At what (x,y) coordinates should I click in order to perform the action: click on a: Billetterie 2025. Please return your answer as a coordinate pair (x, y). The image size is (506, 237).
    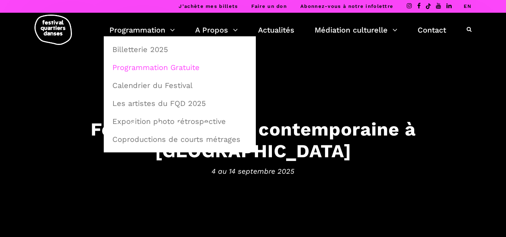
    Looking at the image, I should click on (180, 49).